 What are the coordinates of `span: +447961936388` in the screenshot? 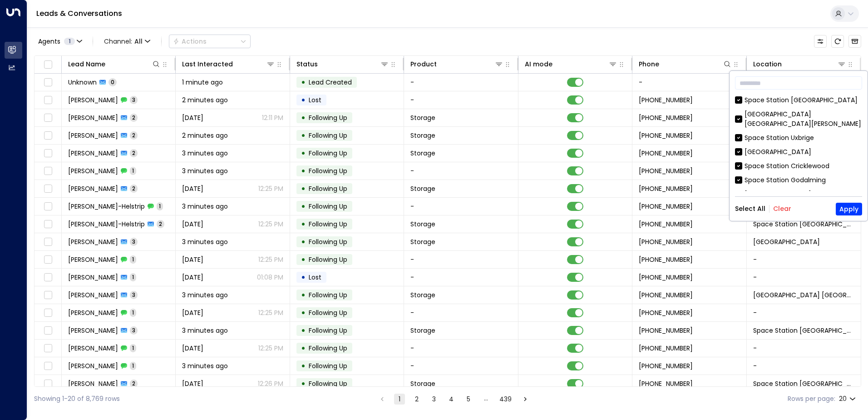 It's located at (666, 171).